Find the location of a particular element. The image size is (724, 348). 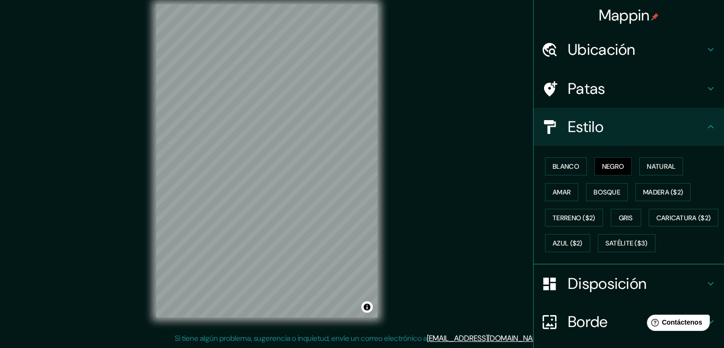

button: Amar is located at coordinates (562, 192).